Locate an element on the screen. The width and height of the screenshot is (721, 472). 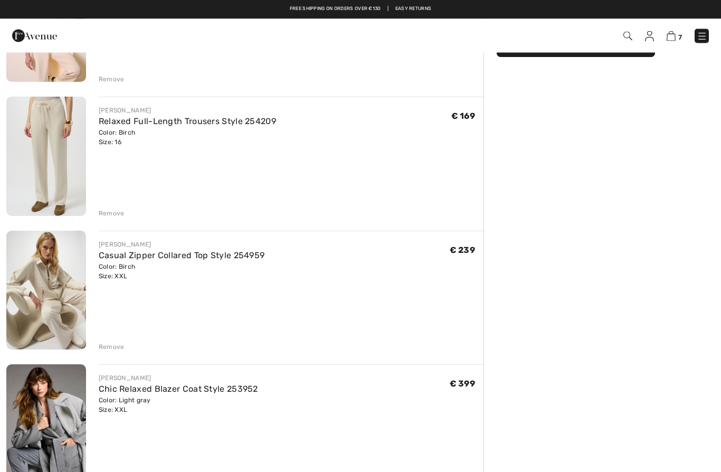
a: Free shipping on orders over €130 is located at coordinates (335, 9).